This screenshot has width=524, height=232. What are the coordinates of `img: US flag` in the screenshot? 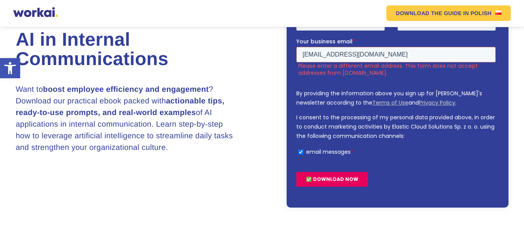 It's located at (498, 12).